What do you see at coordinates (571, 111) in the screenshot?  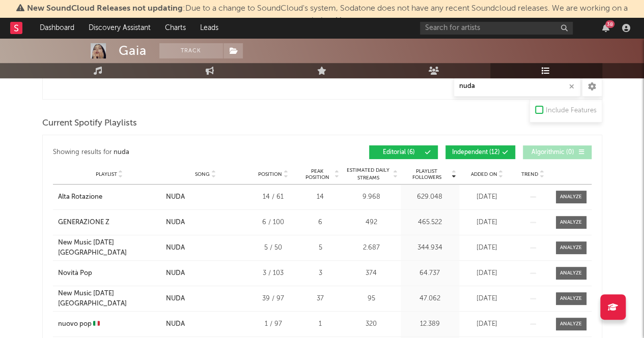 I see `div: Include Features` at bounding box center [571, 111].